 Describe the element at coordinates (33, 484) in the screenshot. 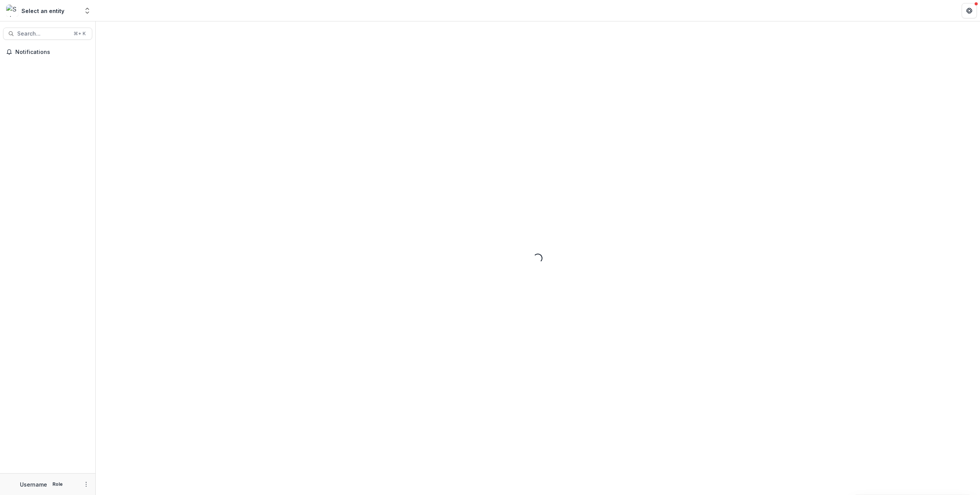

I see `p: Username` at that location.